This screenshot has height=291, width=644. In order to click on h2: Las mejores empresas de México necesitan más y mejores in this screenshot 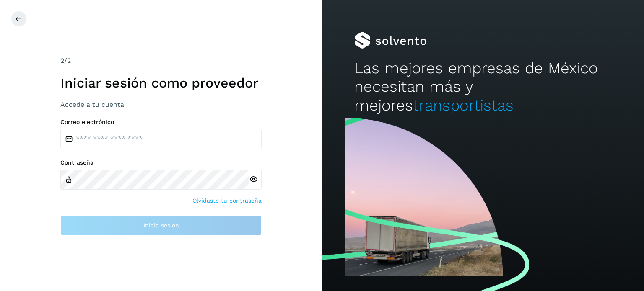, I will do `click(483, 87)`.